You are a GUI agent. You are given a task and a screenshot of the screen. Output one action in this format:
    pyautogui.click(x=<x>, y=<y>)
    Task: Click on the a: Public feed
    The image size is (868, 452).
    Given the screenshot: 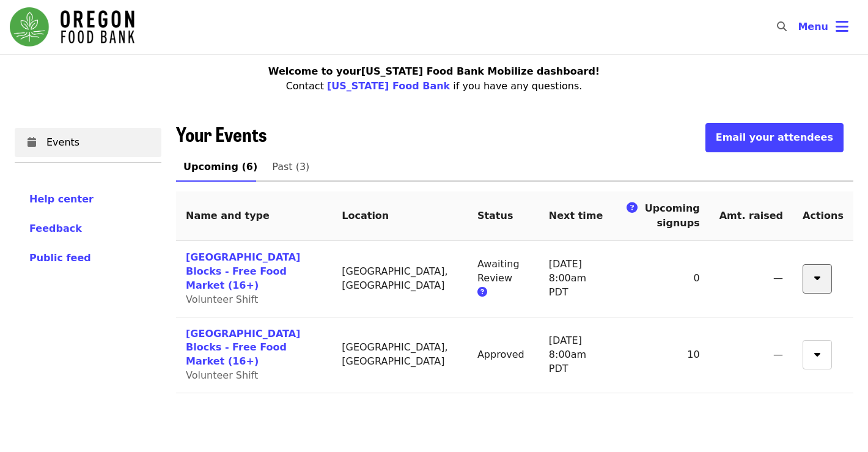 What is the action you would take?
    pyautogui.click(x=88, y=258)
    